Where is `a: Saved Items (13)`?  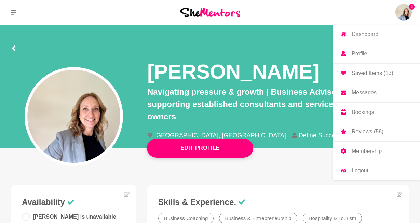
a: Saved Items (13) is located at coordinates (376, 73).